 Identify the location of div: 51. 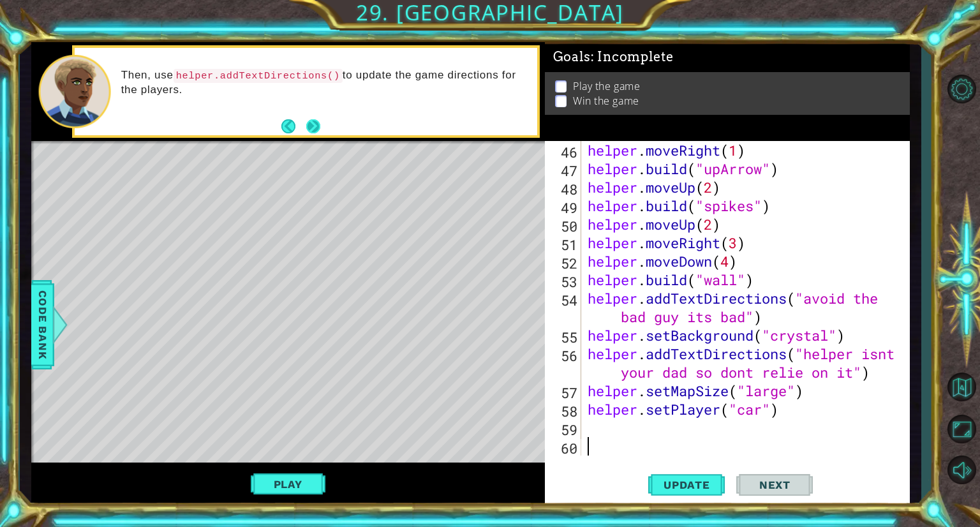
(564, 245).